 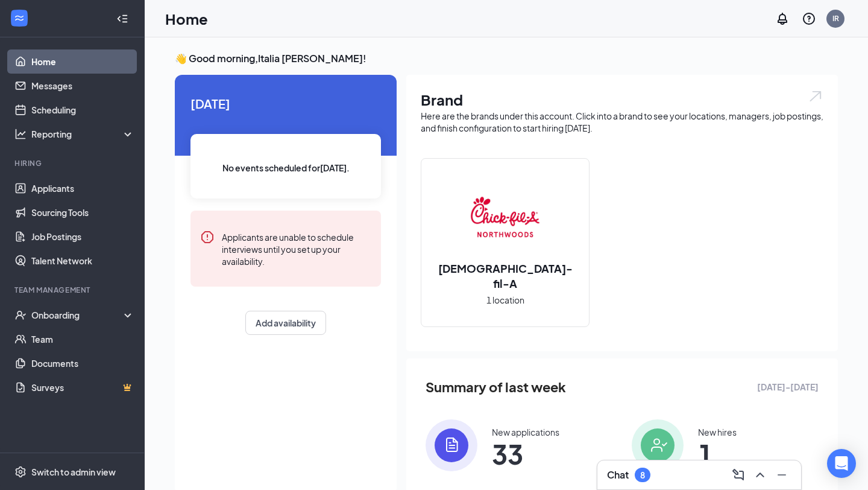 What do you see at coordinates (83, 363) in the screenshot?
I see `a: Documents` at bounding box center [83, 363].